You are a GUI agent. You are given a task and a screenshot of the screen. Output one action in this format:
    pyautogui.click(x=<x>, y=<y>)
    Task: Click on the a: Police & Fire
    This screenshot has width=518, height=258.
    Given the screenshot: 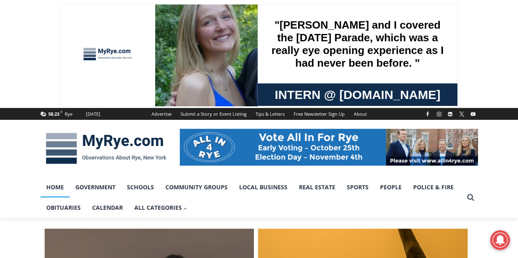 What is the action you would take?
    pyautogui.click(x=433, y=188)
    